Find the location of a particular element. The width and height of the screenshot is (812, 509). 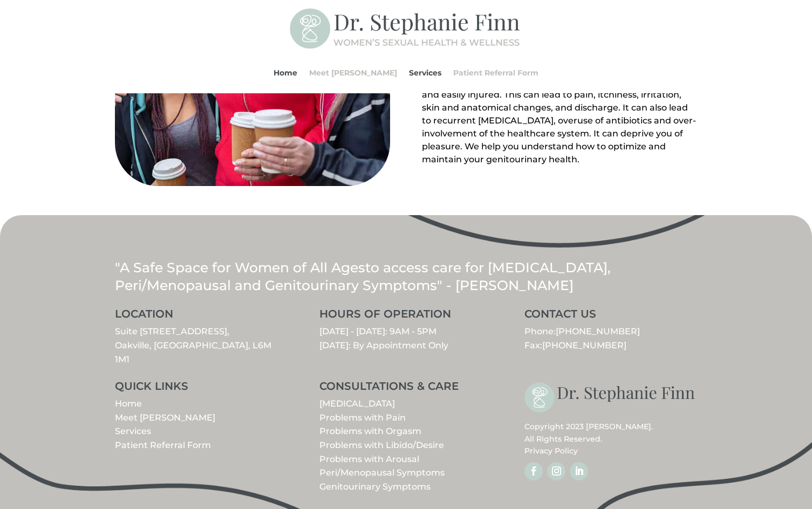

a: Follow on Facebook is located at coordinates (534, 471).